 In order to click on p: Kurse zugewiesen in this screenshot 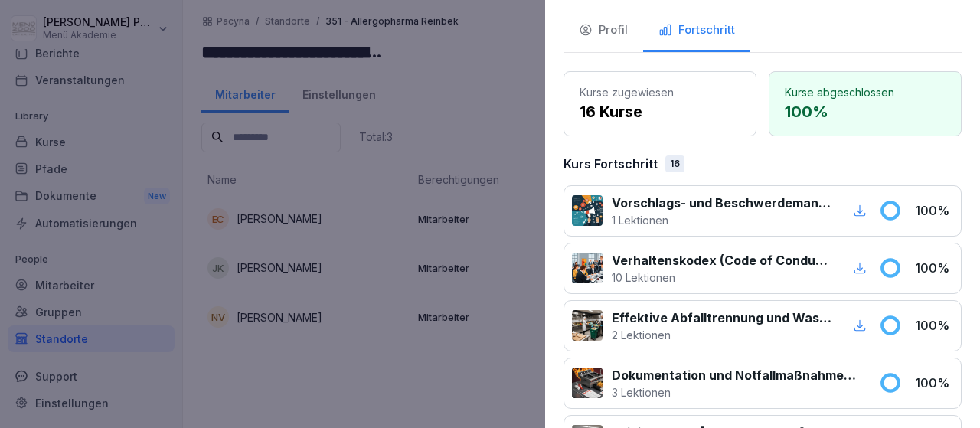, I will do `click(660, 92)`.